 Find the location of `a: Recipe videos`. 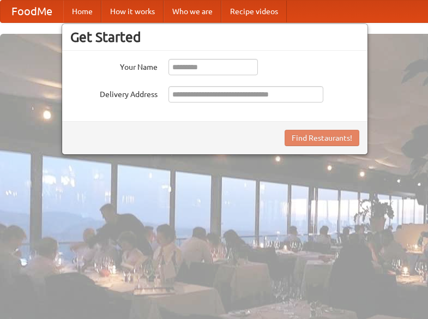

a: Recipe videos is located at coordinates (254, 11).